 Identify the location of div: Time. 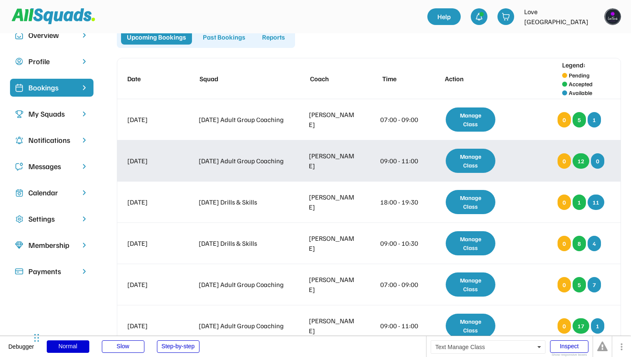
(401, 79).